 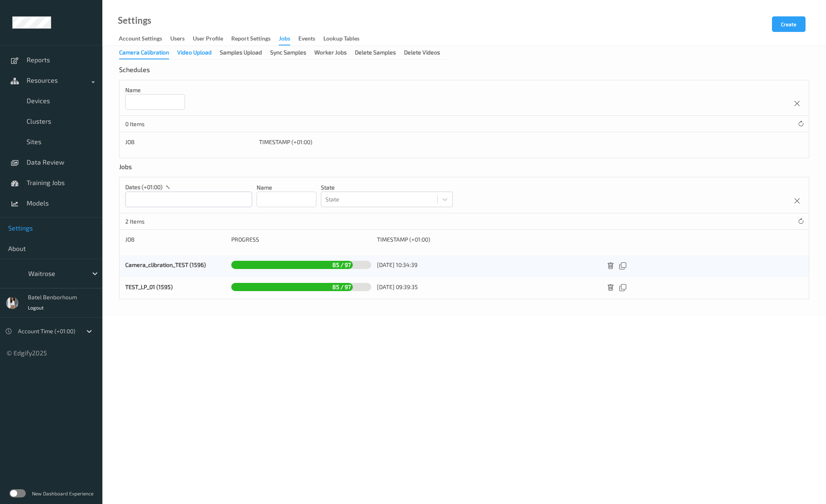 What do you see at coordinates (144, 187) in the screenshot?
I see `p: dates (+01:00)` at bounding box center [144, 187].